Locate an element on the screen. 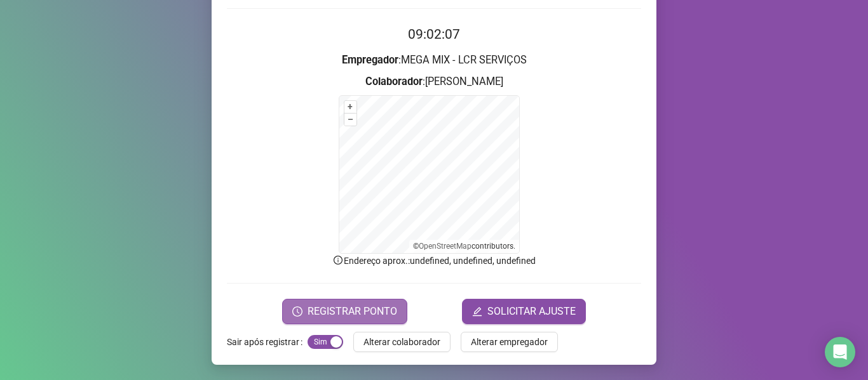 Image resolution: width=868 pixels, height=380 pixels. label: Sair após registrar is located at coordinates (267, 342).